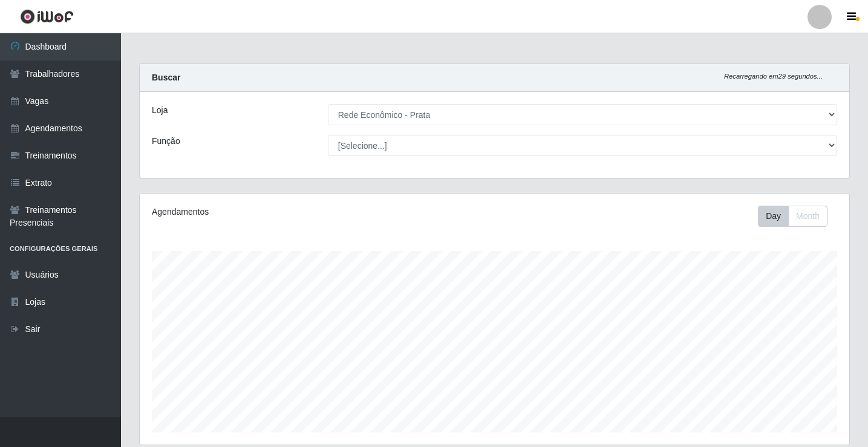 The height and width of the screenshot is (447, 868). Describe the element at coordinates (165, 77) in the screenshot. I see `strong: Buscar` at that location.